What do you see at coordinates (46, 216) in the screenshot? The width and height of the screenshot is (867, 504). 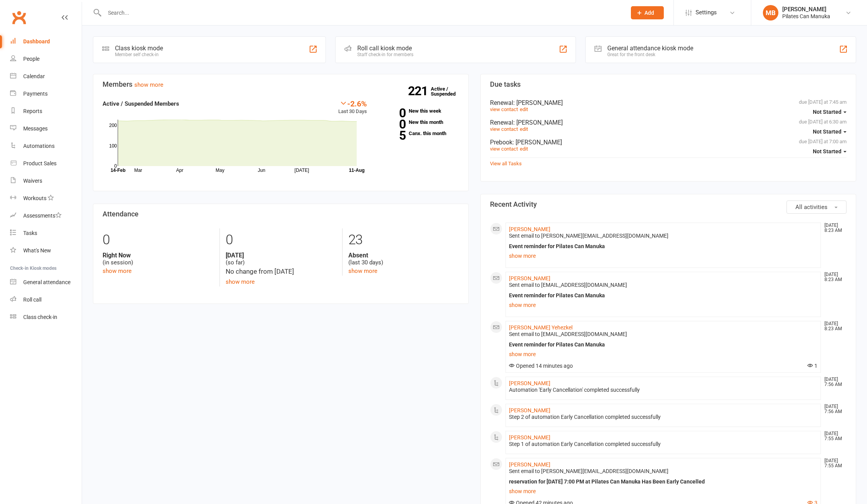 I see `a: Assessments` at bounding box center [46, 216].